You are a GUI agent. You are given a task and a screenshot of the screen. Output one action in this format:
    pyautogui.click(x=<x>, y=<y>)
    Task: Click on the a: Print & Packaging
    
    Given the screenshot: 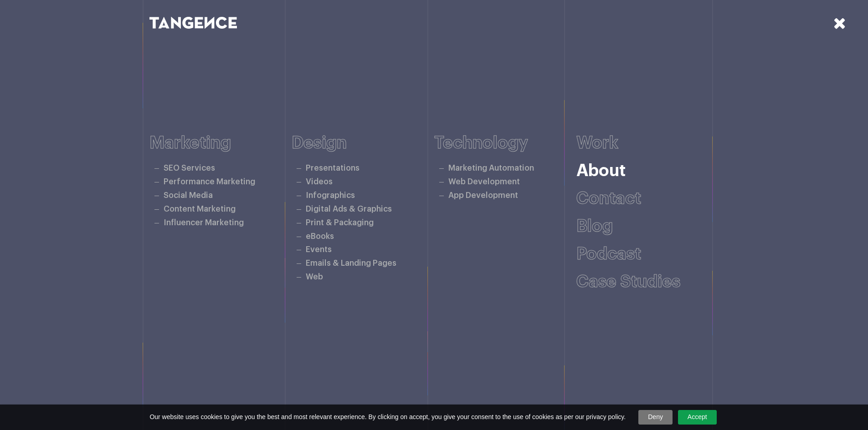 What is the action you would take?
    pyautogui.click(x=339, y=223)
    